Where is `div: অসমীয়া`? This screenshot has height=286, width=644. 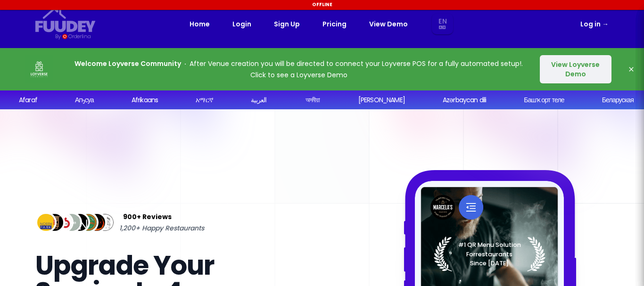
div: অসমীয়া is located at coordinates (313, 100).